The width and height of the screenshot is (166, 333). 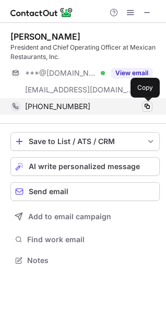 What do you see at coordinates (85, 217) in the screenshot?
I see `button: Add to email campaign` at bounding box center [85, 217].